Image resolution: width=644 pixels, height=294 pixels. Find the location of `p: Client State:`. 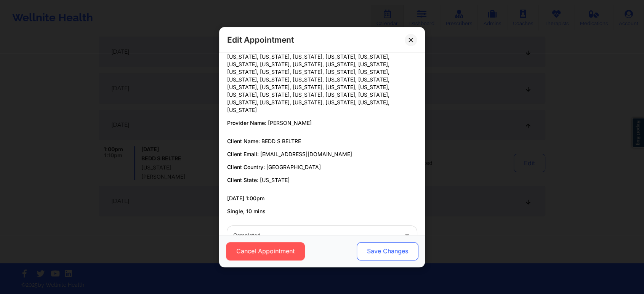

p: Client State: is located at coordinates (322, 180).